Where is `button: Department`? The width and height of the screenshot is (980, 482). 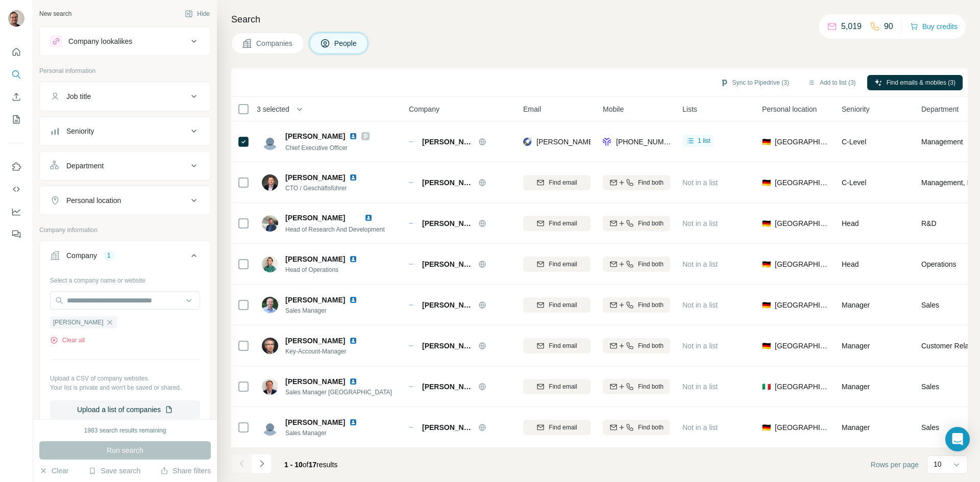 button: Department is located at coordinates (125, 166).